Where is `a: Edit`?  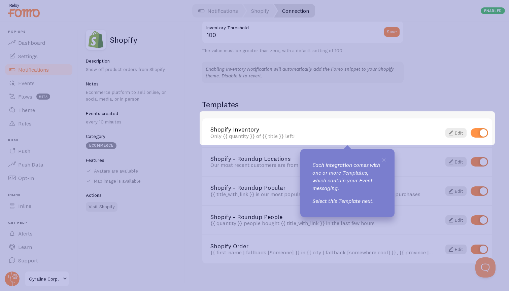 a: Edit is located at coordinates (456, 133).